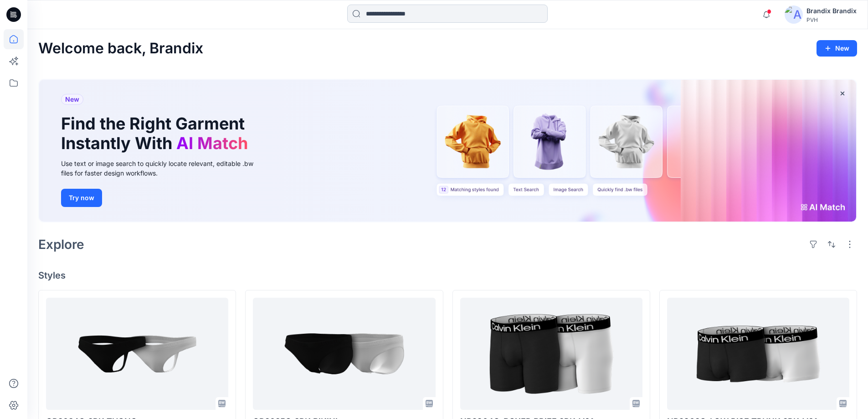 This screenshot has width=868, height=419. I want to click on a: NP2964O_BOXER BRIEF 3PK_V01, so click(551, 353).